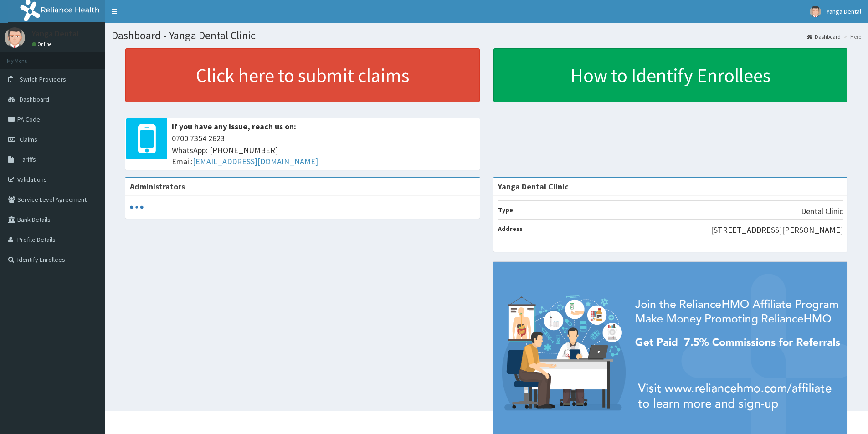  What do you see at coordinates (823, 36) in the screenshot?
I see `a: Dashboard` at bounding box center [823, 36].